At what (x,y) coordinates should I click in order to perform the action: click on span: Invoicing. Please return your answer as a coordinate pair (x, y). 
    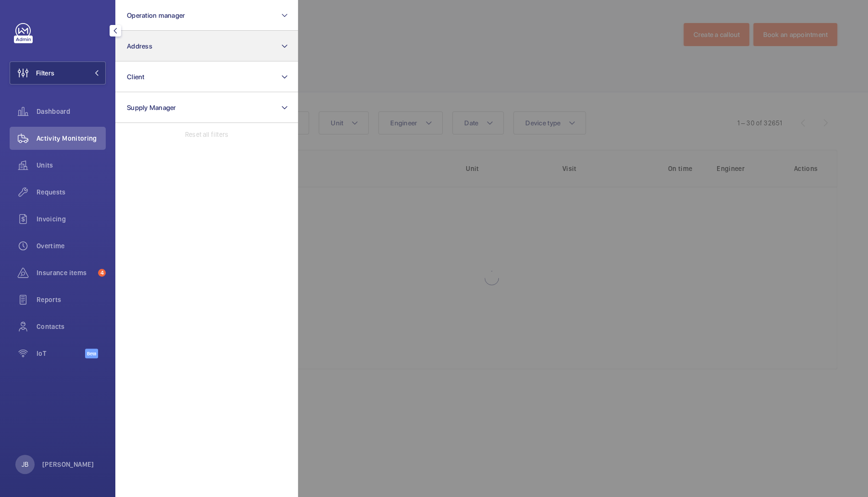
    Looking at the image, I should click on (71, 219).